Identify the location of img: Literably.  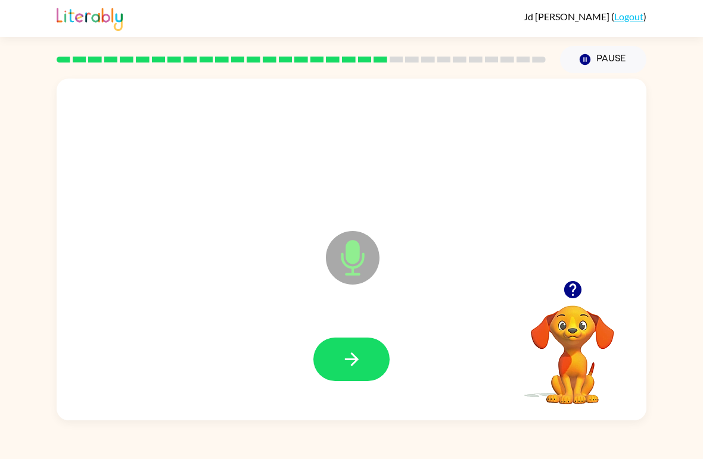
(89, 18).